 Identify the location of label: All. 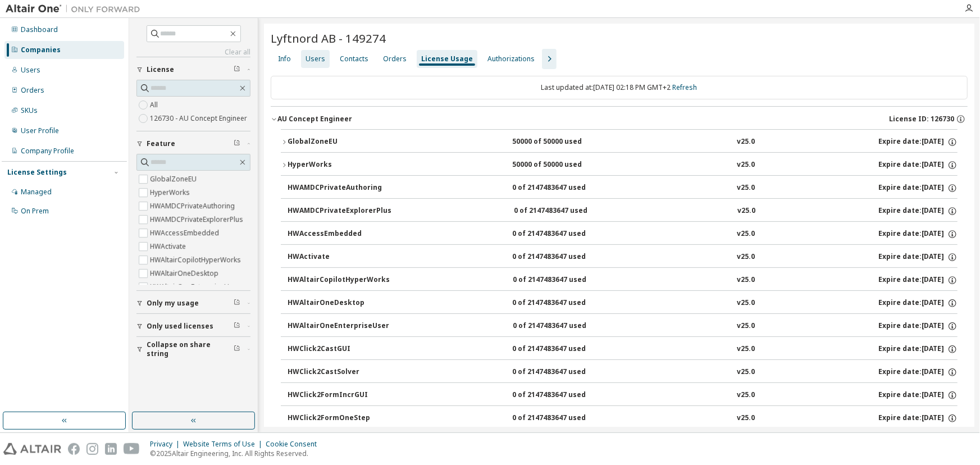
(155, 105).